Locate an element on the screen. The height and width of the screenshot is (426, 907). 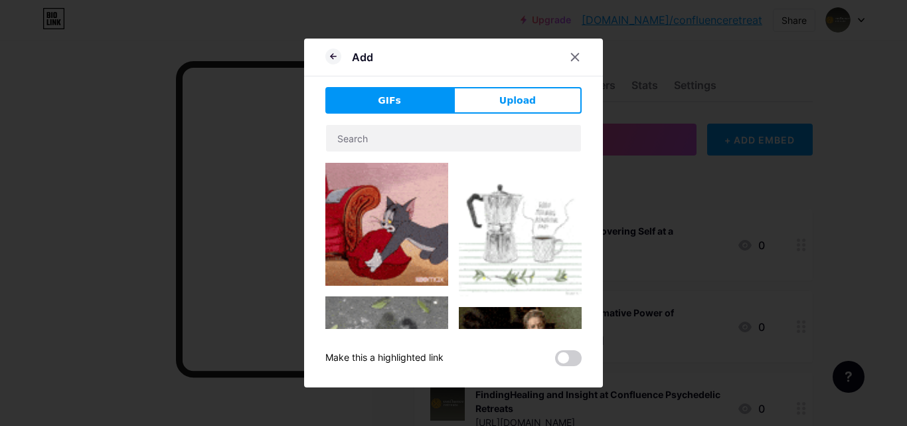
div: Make this a highlighted link is located at coordinates (384, 358).